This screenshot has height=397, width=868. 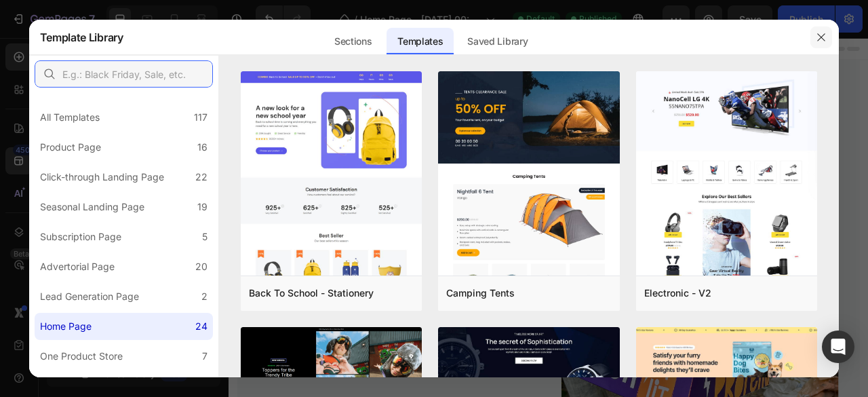 What do you see at coordinates (202, 267) in the screenshot?
I see `div: 20` at bounding box center [202, 267].